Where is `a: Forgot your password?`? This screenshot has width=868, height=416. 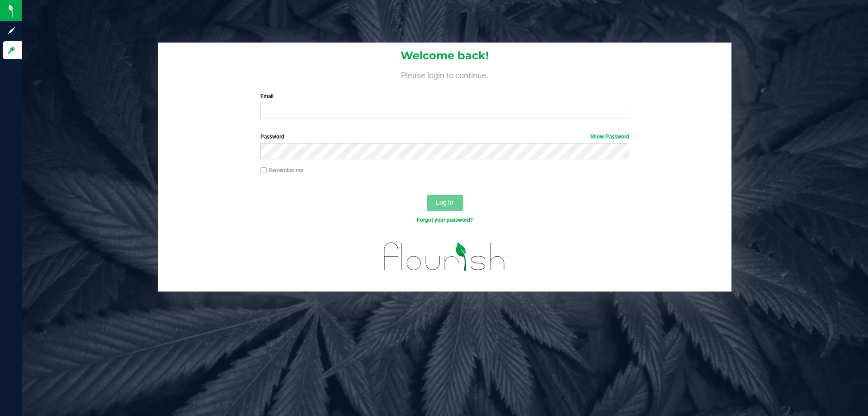 a: Forgot your password? is located at coordinates (445, 220).